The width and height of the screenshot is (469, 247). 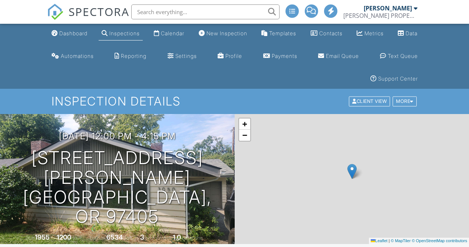 What do you see at coordinates (30, 237) in the screenshot?
I see `span: Built` at bounding box center [30, 237].